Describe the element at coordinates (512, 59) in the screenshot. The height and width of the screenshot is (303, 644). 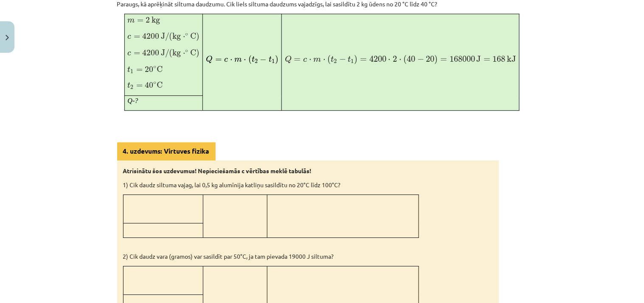
I see `span: kJ` at that location.